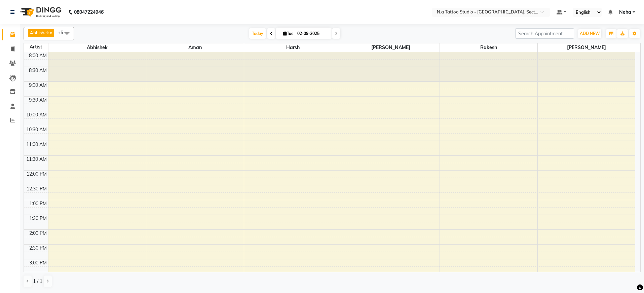  What do you see at coordinates (36, 159) in the screenshot?
I see `div: 11:30 AM` at bounding box center [36, 159].